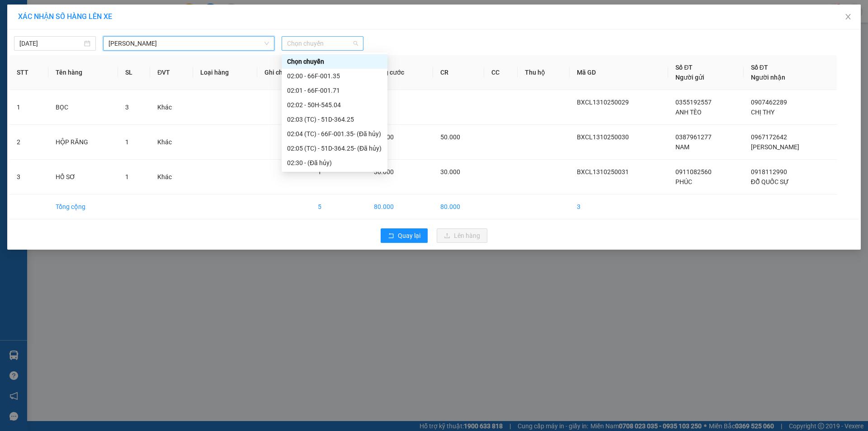 Image resolution: width=868 pixels, height=431 pixels. What do you see at coordinates (83, 73) in the screenshot?
I see `th: Tên hàng` at bounding box center [83, 73].